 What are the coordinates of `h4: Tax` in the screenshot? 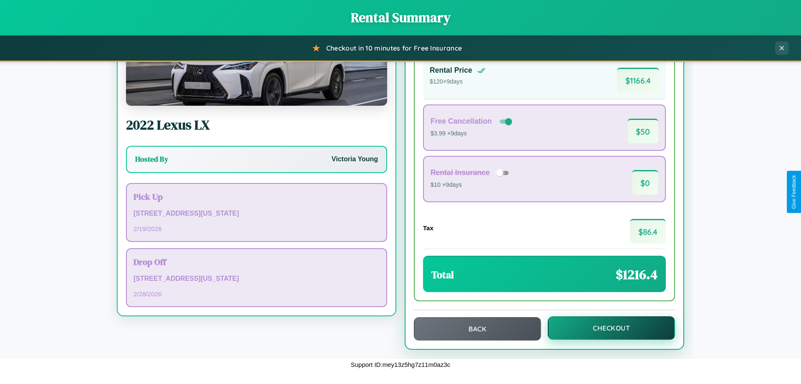 It's located at (428, 227).